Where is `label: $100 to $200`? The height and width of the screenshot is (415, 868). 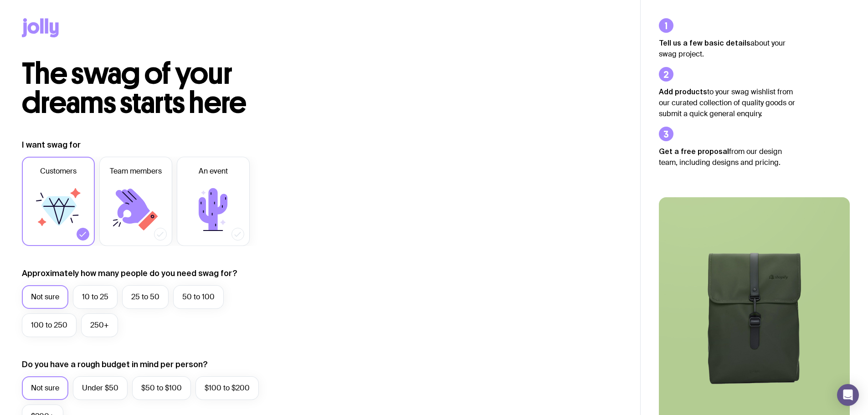
label: $100 to $200 is located at coordinates (227, 388).